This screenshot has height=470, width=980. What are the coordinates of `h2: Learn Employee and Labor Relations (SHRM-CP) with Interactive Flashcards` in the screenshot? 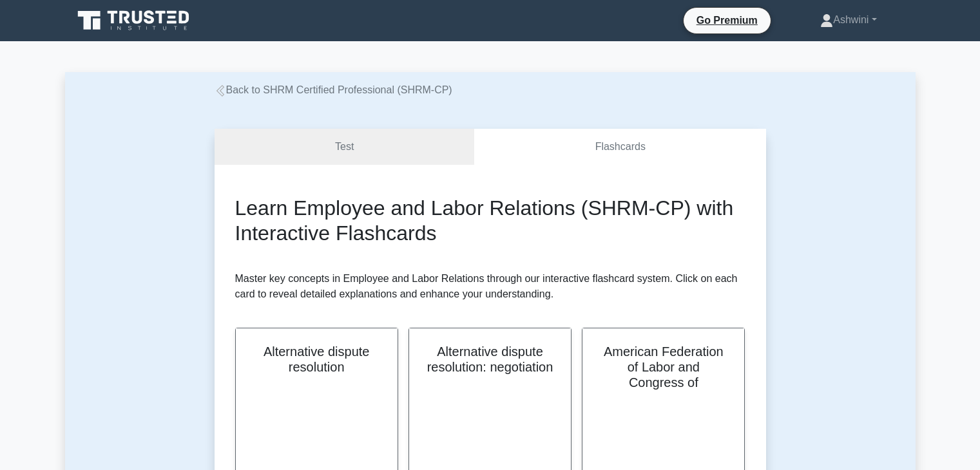 It's located at (490, 220).